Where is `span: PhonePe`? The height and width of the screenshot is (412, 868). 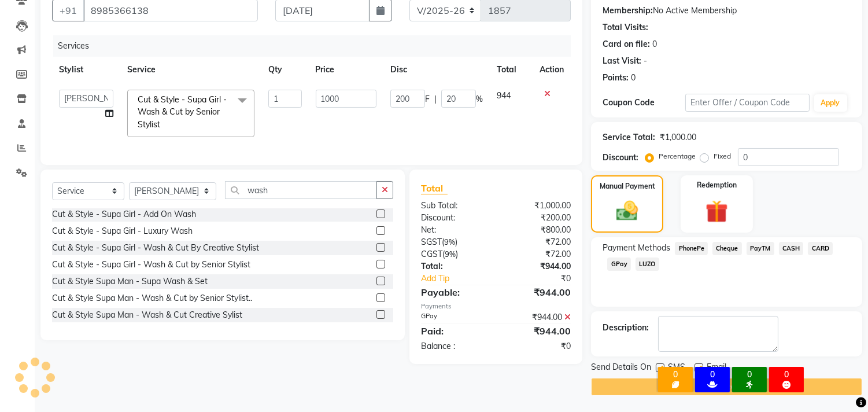
span: PhonePe is located at coordinates (691, 248).